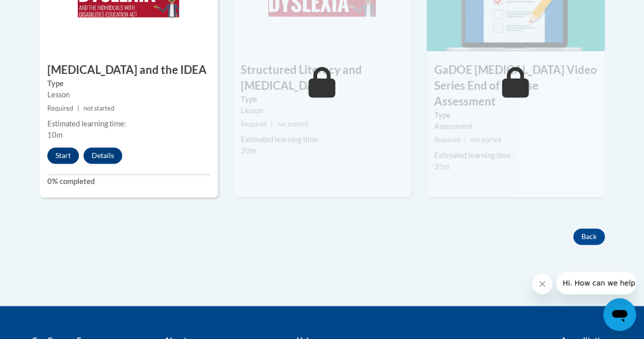  I want to click on span: 35m, so click(442, 166).